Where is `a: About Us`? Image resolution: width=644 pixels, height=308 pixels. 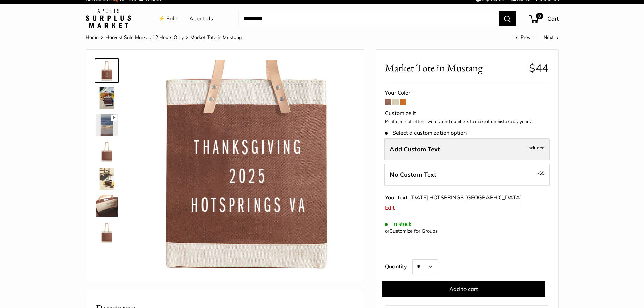 a: About Us is located at coordinates (201, 19).